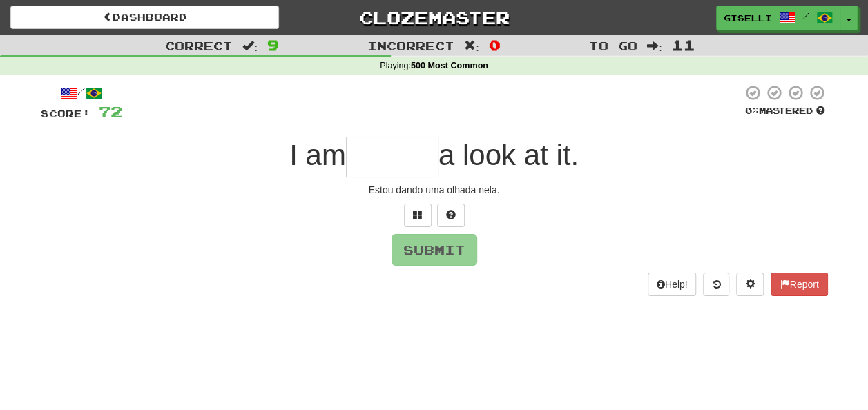 This screenshot has height=410, width=868. I want to click on span: a look at it., so click(508, 155).